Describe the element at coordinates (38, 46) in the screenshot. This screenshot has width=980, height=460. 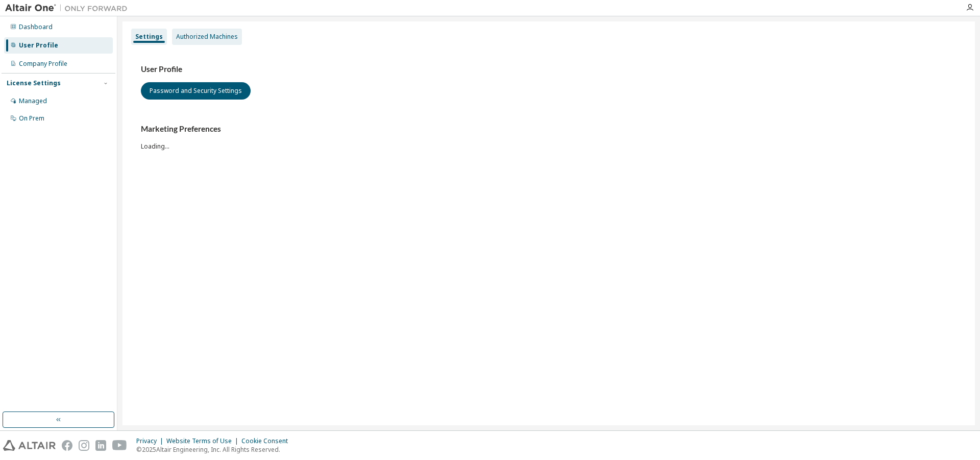
I see `div: User Profile` at that location.